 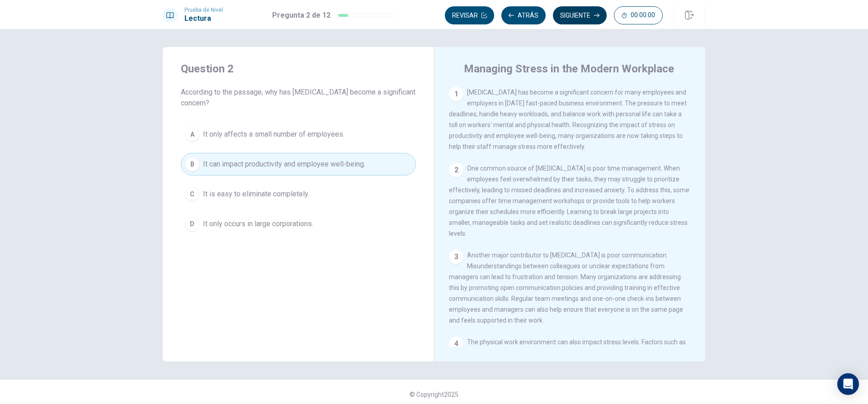 I want to click on span: It only occurs in large corporations., so click(x=258, y=224).